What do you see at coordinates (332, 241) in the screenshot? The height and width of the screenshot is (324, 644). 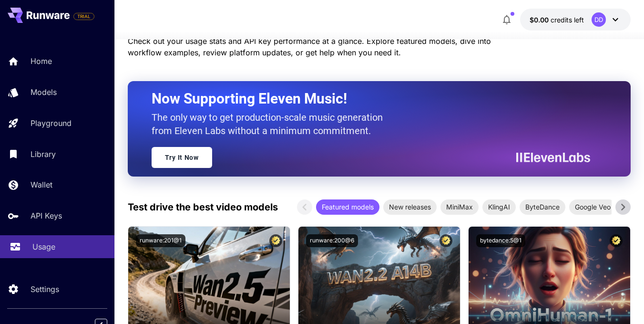 I see `button: runware:200@6` at bounding box center [332, 241].